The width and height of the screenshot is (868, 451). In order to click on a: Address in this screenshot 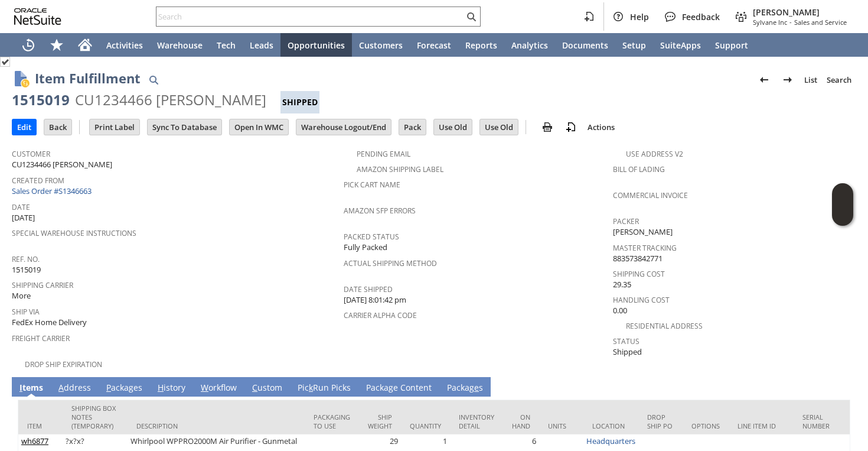, I will do `click(74, 388)`.